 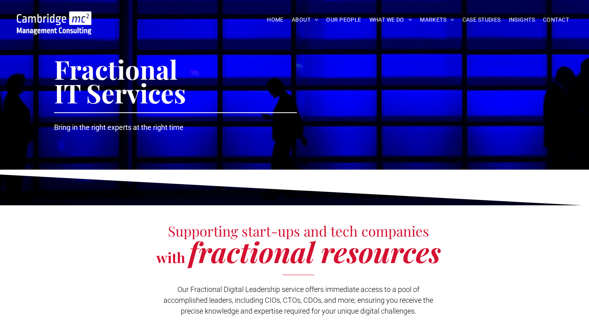 I want to click on span: with, so click(x=171, y=257).